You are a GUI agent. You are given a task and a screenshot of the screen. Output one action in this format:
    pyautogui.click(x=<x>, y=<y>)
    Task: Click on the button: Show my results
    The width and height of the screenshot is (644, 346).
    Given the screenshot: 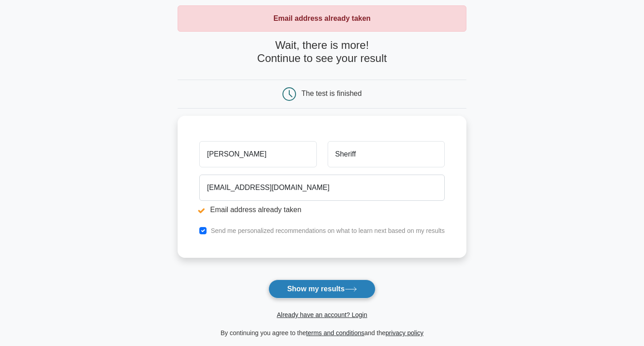 What is the action you would take?
    pyautogui.click(x=322, y=289)
    